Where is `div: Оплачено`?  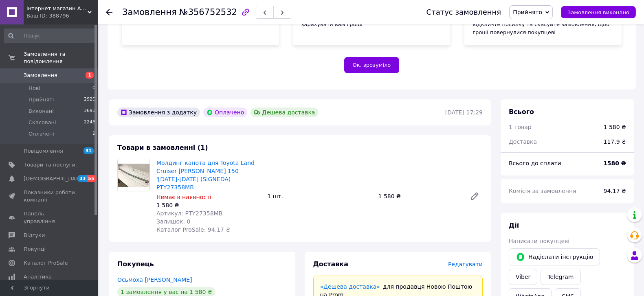 div: Оплачено is located at coordinates (226, 112).